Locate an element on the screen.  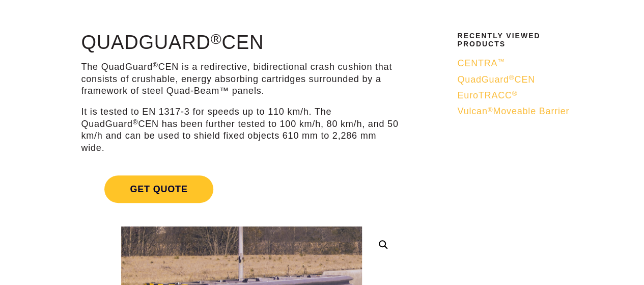
span: CENTRA is located at coordinates (480, 63).